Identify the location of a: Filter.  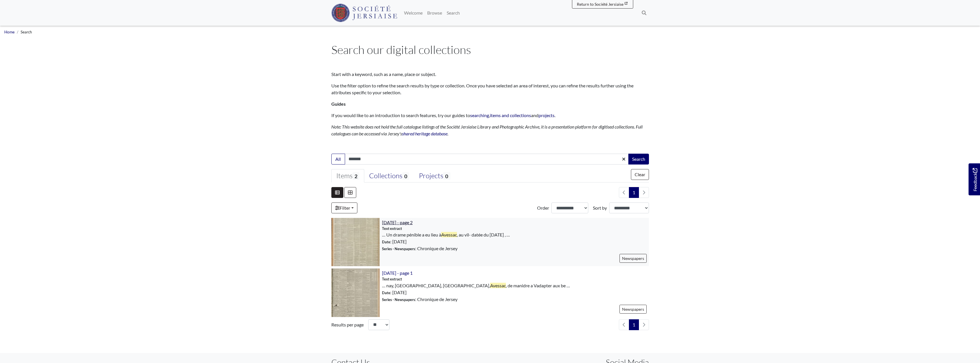
(344, 208).